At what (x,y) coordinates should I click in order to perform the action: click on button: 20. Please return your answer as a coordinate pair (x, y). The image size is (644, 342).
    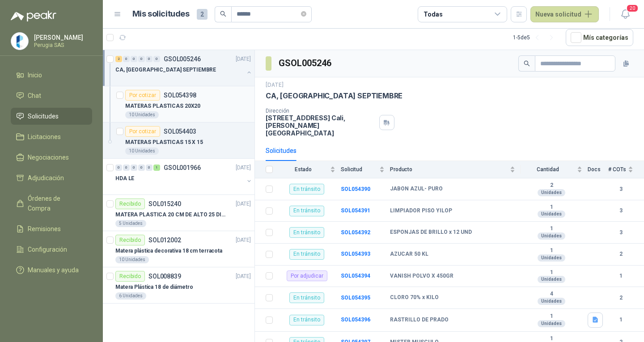
    Looking at the image, I should click on (626, 14).